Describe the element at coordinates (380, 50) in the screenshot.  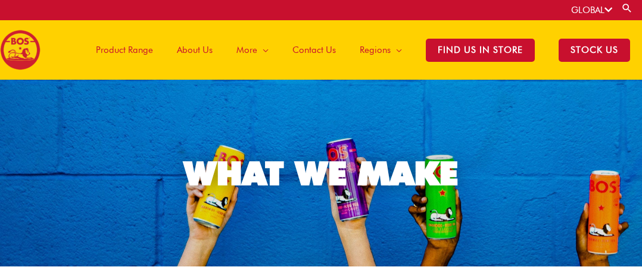
I see `a: Regions` at that location.